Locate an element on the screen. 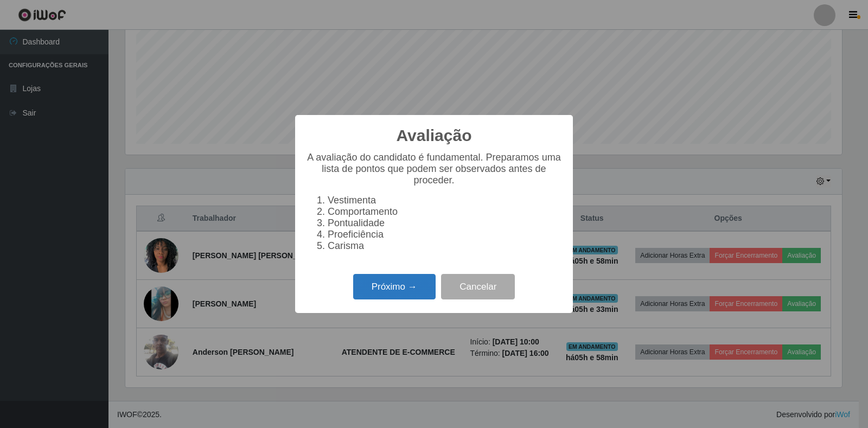 Image resolution: width=868 pixels, height=428 pixels. p: A avaliação do candidato é fundamental. Preparamos uma lista de pontos que podem ser observados a... is located at coordinates (434, 168).